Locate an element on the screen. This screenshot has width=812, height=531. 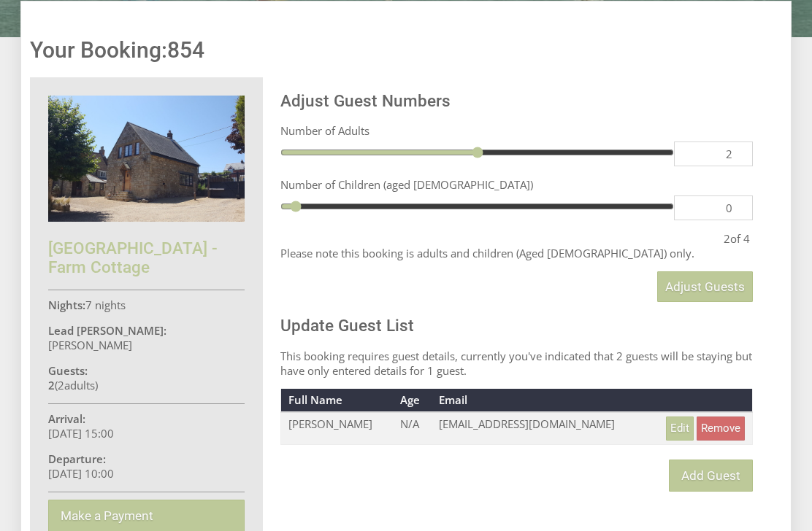
a: Your Booking: is located at coordinates (98, 50).